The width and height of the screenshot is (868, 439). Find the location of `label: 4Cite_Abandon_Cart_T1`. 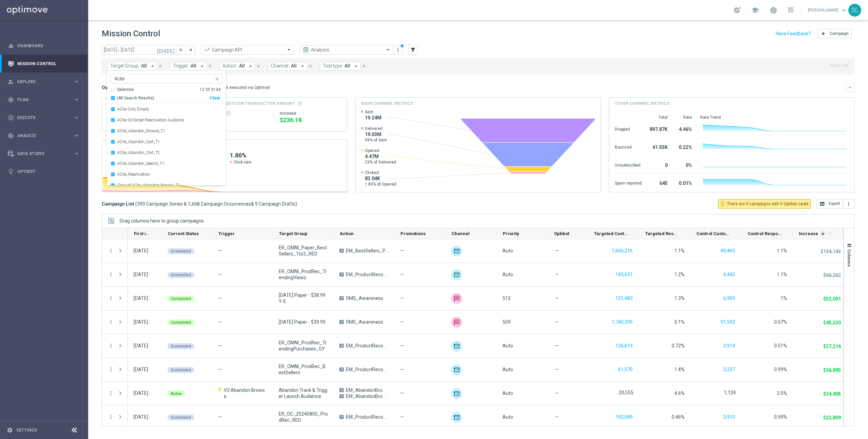

label: 4Cite_Abandon_Cart_T1 is located at coordinates (139, 142).